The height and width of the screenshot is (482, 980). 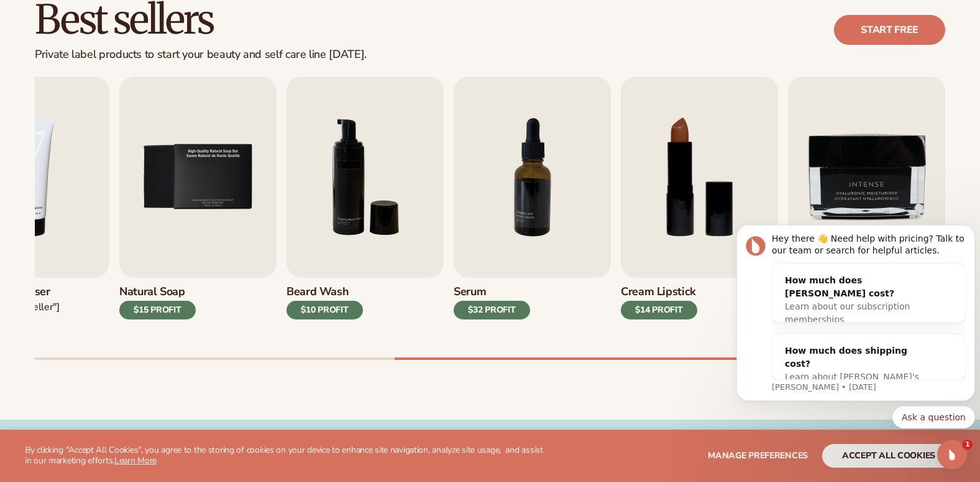 I want to click on span: 1, so click(x=968, y=444).